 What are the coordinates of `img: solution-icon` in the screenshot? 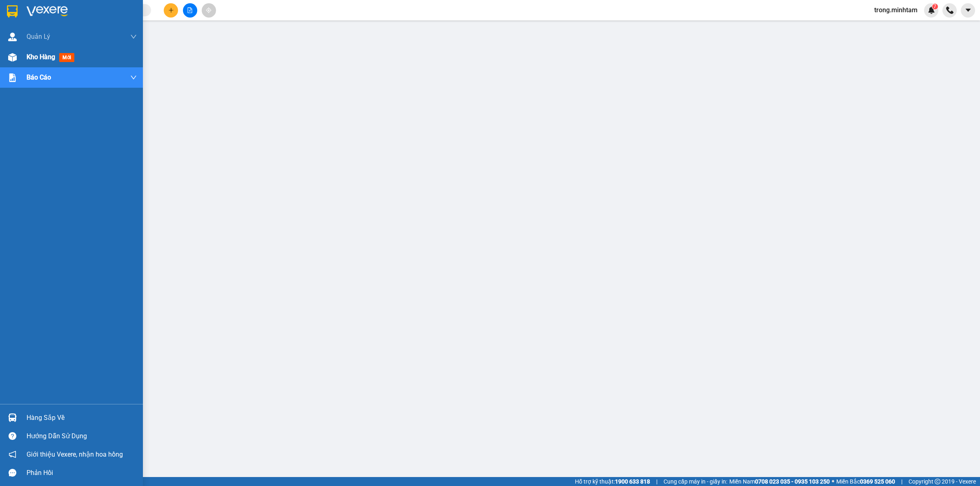 It's located at (12, 78).